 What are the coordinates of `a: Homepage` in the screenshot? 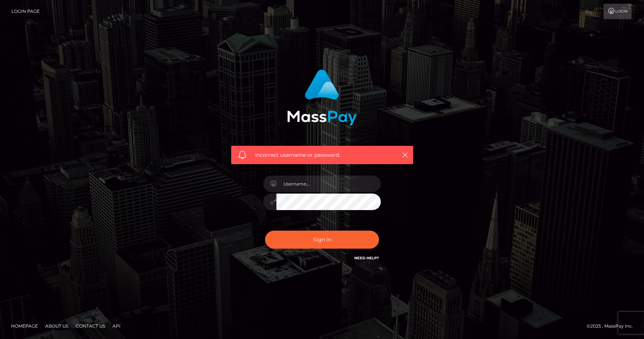 It's located at (24, 326).